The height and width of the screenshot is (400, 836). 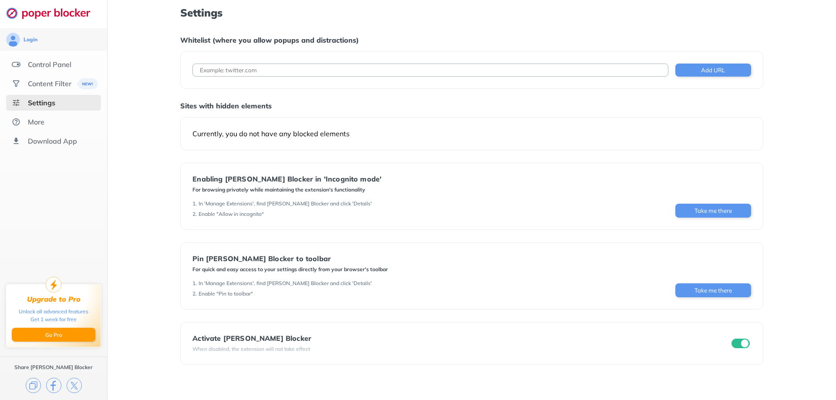 What do you see at coordinates (13, 40) in the screenshot?
I see `img: avatar.svg` at bounding box center [13, 40].